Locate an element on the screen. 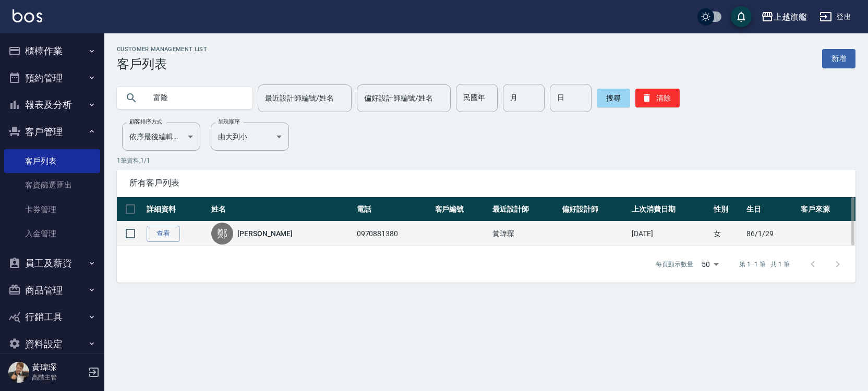 This screenshot has width=868, height=391. td: 0970881380 is located at coordinates (393, 233).